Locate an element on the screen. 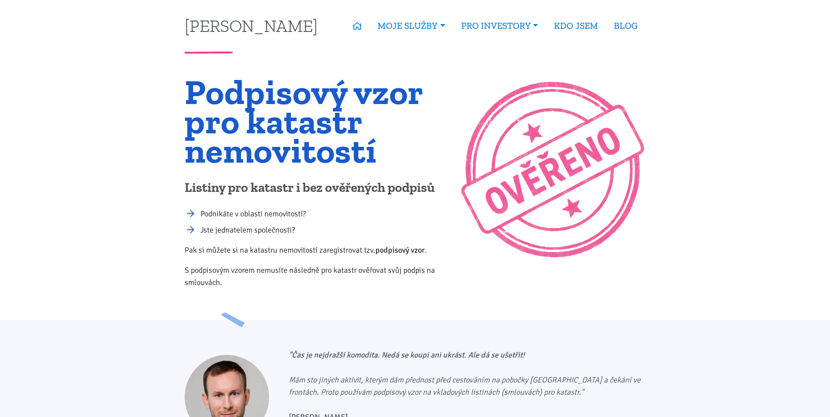  p: S podpisovým vzorem nemusíte následně pro katastr ověřovat svůj podpis na smlouvách. is located at coordinates (316, 276).